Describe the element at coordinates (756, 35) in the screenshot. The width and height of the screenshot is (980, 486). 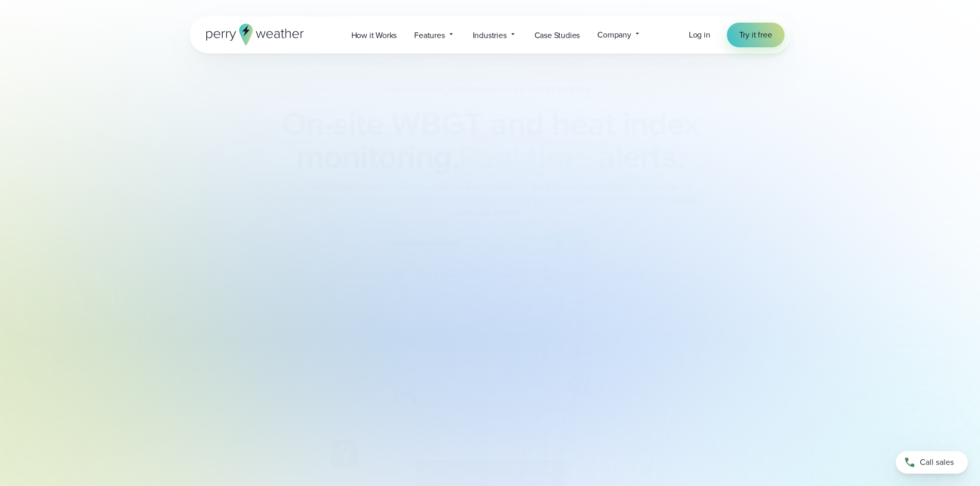
I see `a: Try it free` at that location.